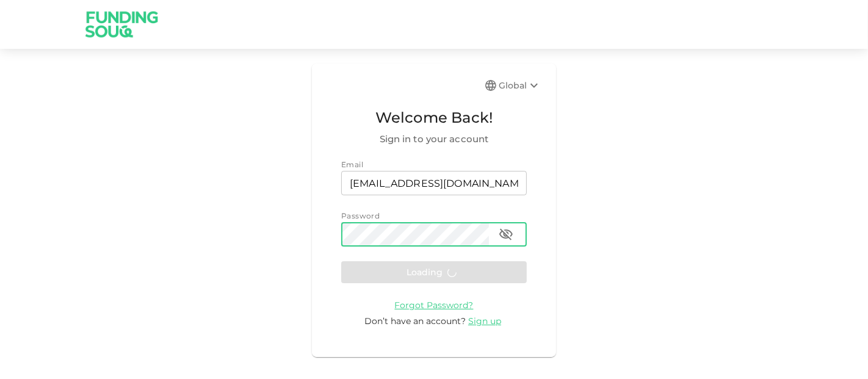  I want to click on div: Global, so click(520, 86).